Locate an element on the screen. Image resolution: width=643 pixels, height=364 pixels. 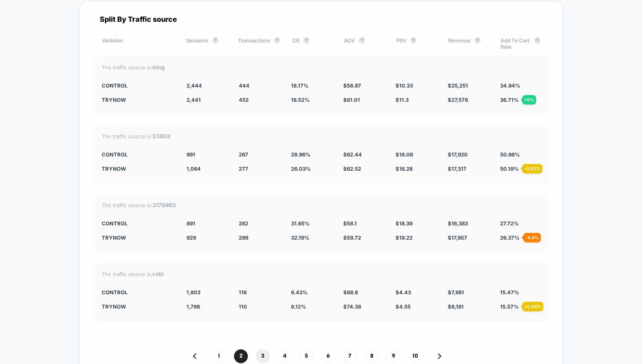
span: 7 is located at coordinates (350, 356).